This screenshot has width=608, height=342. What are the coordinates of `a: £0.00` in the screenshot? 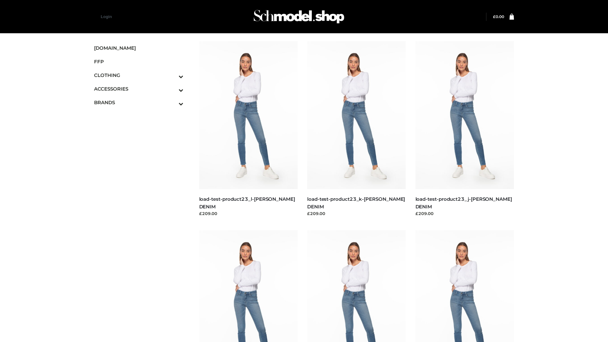 It's located at (499, 16).